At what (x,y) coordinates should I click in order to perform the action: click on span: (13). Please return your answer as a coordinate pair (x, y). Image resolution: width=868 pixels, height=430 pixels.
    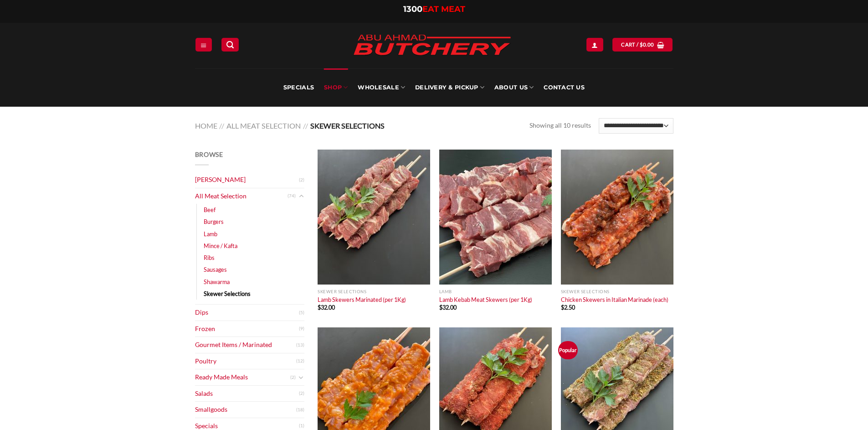
    Looking at the image, I should click on (301, 346).